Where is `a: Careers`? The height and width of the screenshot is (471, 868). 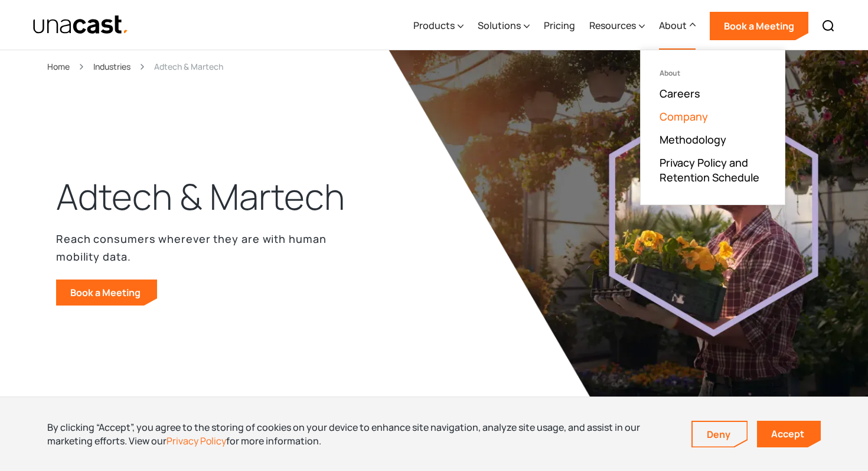
a: Careers is located at coordinates (680, 93).